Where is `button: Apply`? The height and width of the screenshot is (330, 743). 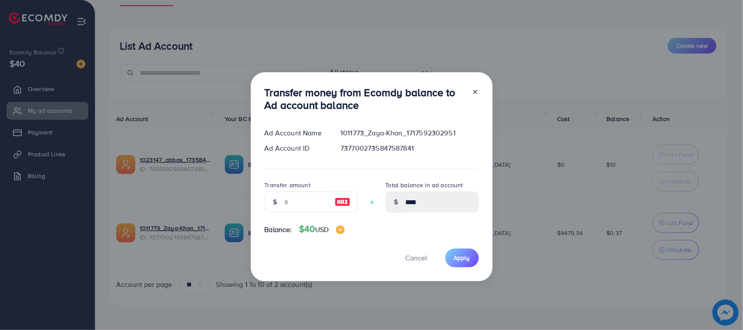 button: Apply is located at coordinates (462, 258).